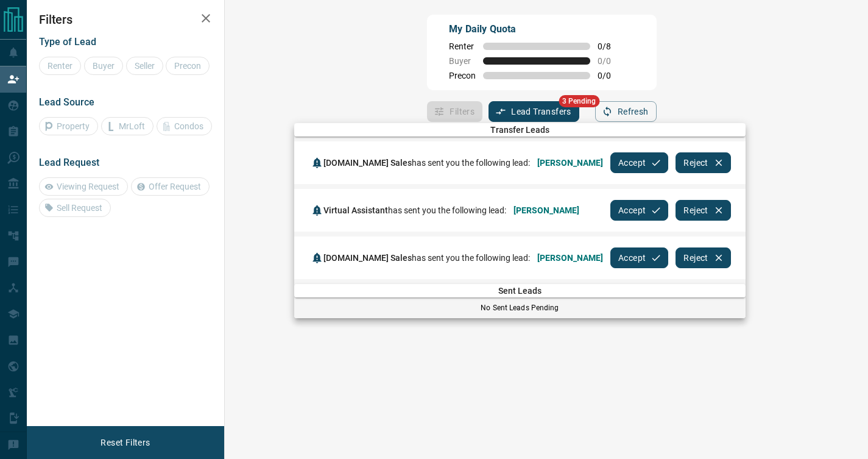  Describe the element at coordinates (520, 291) in the screenshot. I see `span: Sent Leads` at that location.